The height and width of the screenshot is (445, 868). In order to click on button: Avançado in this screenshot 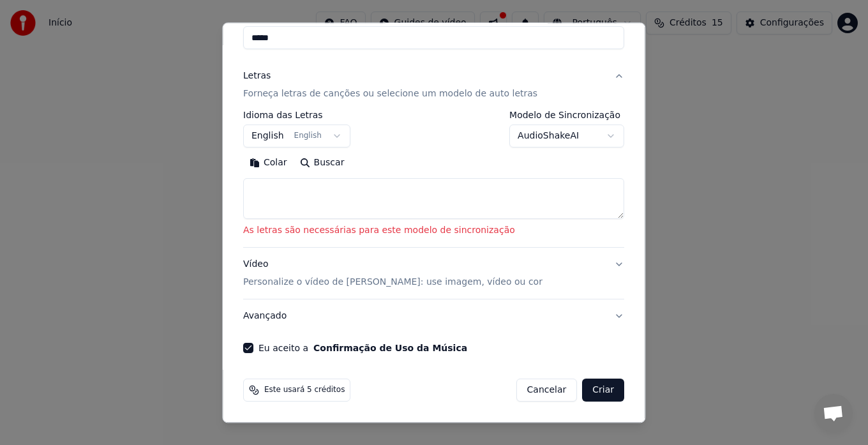, I will do `click(433, 316)`.